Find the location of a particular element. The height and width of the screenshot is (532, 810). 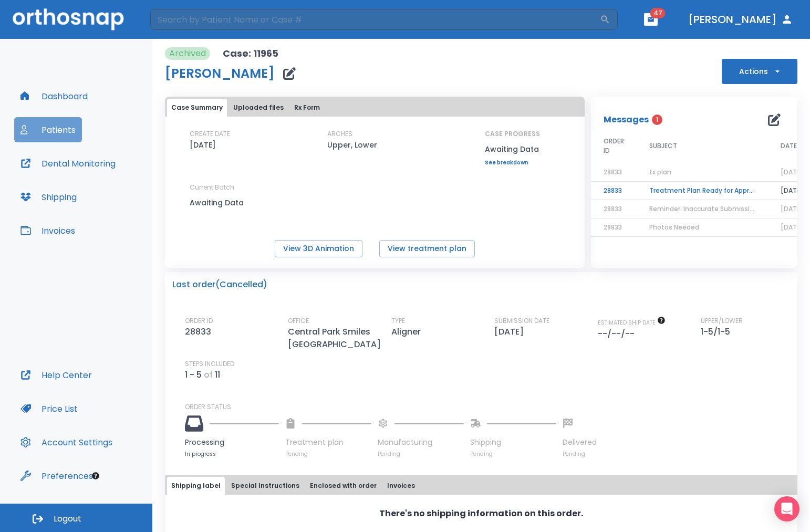

a: Dental Monitoring is located at coordinates (68, 163).